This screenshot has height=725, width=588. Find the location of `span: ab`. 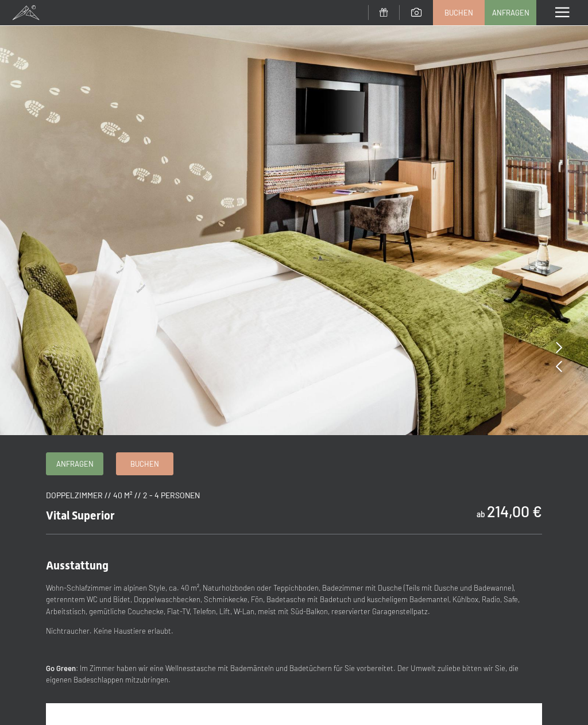

span: ab is located at coordinates (481, 514).